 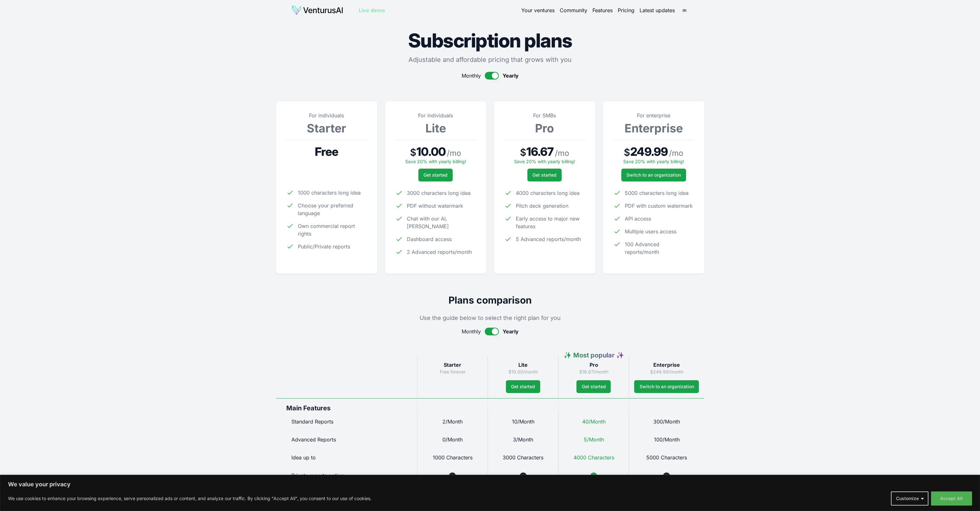 I want to click on h2: Plans comparison, so click(x=490, y=300).